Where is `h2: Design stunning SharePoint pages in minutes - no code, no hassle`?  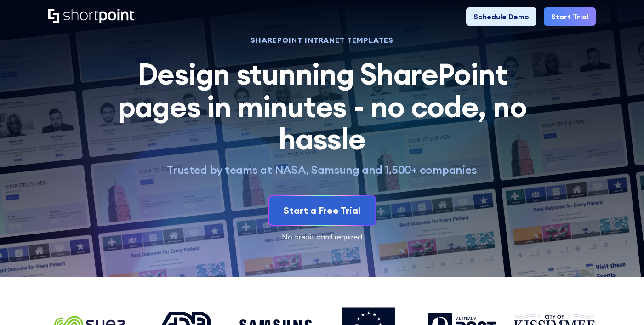 h2: Design stunning SharePoint pages in minutes - no code, no hassle is located at coordinates (322, 106).